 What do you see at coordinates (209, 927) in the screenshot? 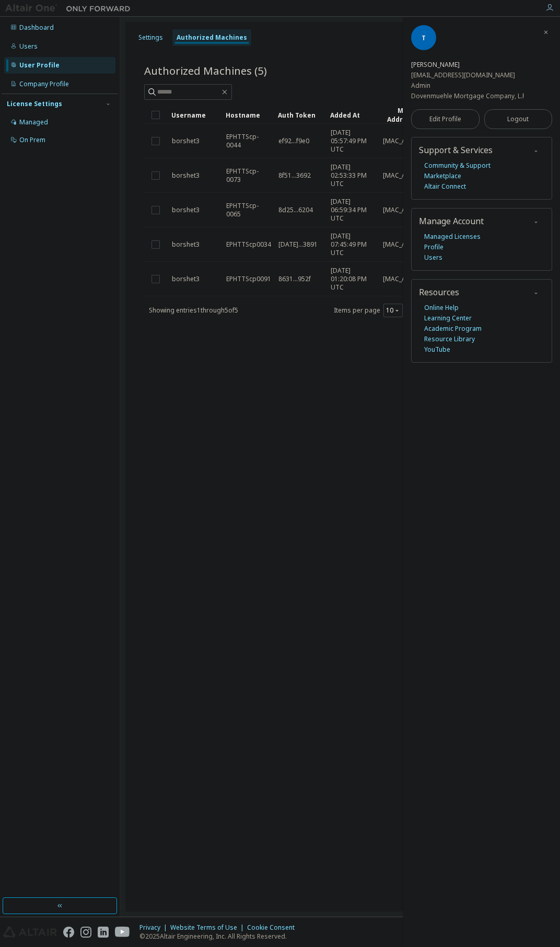
I see `div: Website Terms of Use` at bounding box center [209, 927].